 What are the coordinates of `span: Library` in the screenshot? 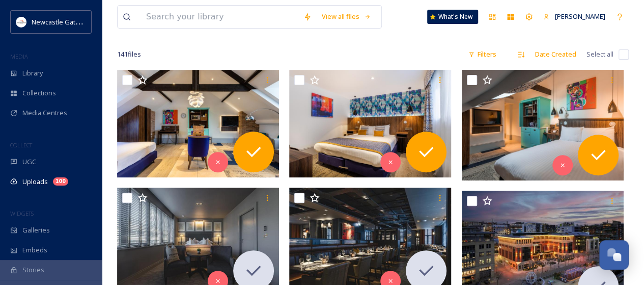 It's located at (32, 73).